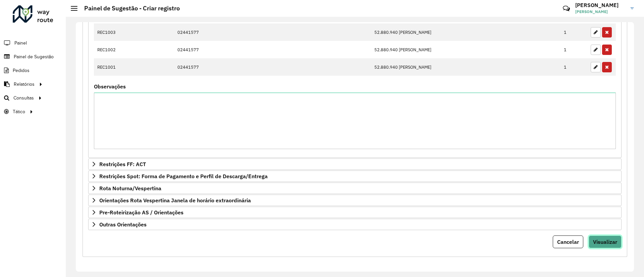 This screenshot has height=277, width=644. Describe the element at coordinates (605, 242) in the screenshot. I see `span: Visualizar` at that location.